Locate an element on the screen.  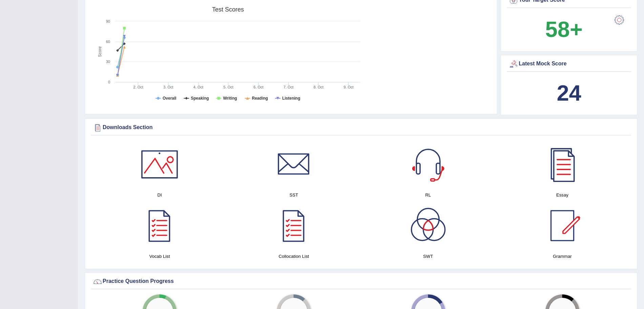
h4: Collocation List is located at coordinates (294, 256).